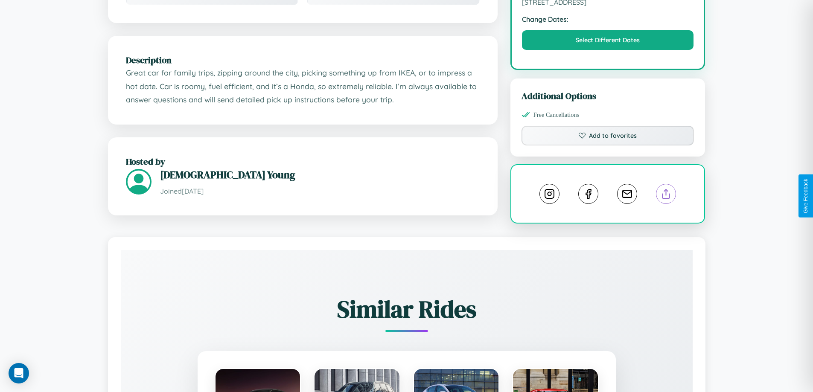  I want to click on strong: Change Dates:, so click(608, 19).